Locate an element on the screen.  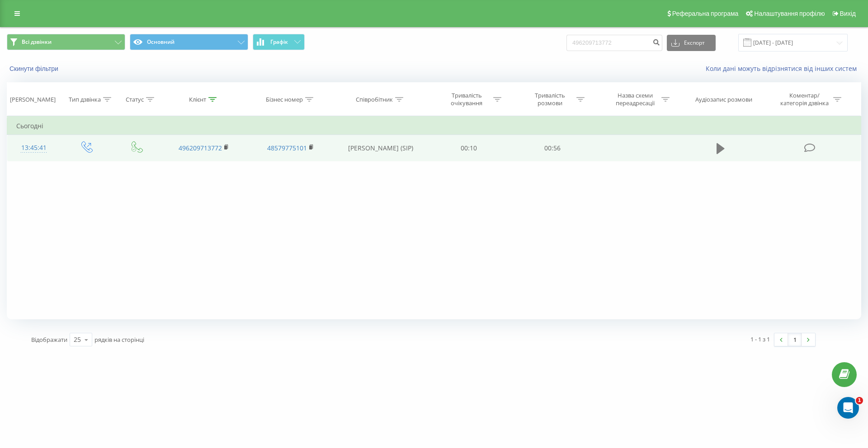
span: рядків на сторінці is located at coordinates (119, 340).